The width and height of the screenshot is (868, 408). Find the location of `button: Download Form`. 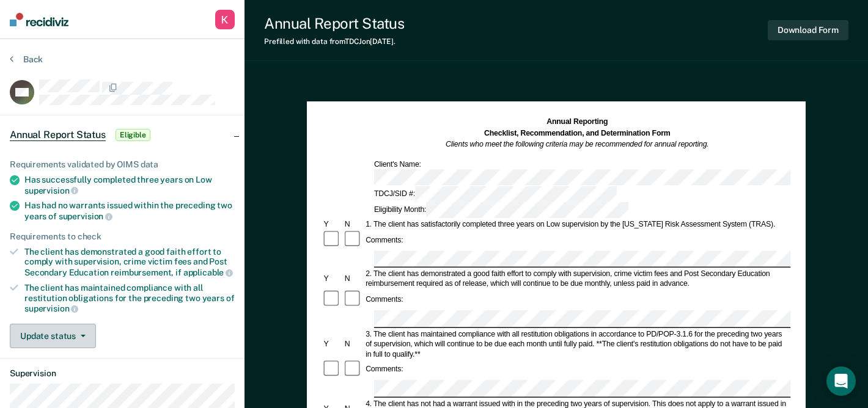

button: Download Form is located at coordinates (808, 30).